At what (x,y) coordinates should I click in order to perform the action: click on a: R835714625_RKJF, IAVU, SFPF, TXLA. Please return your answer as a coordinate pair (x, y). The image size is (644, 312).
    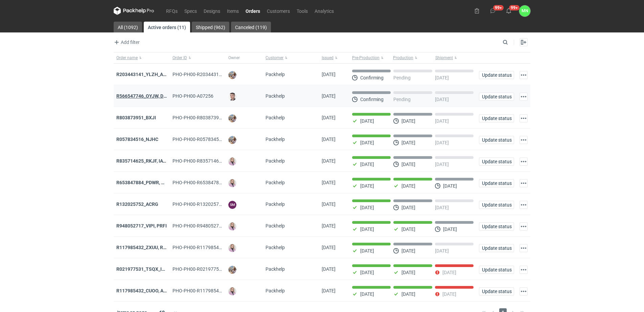
    Looking at the image, I should click on (156, 161).